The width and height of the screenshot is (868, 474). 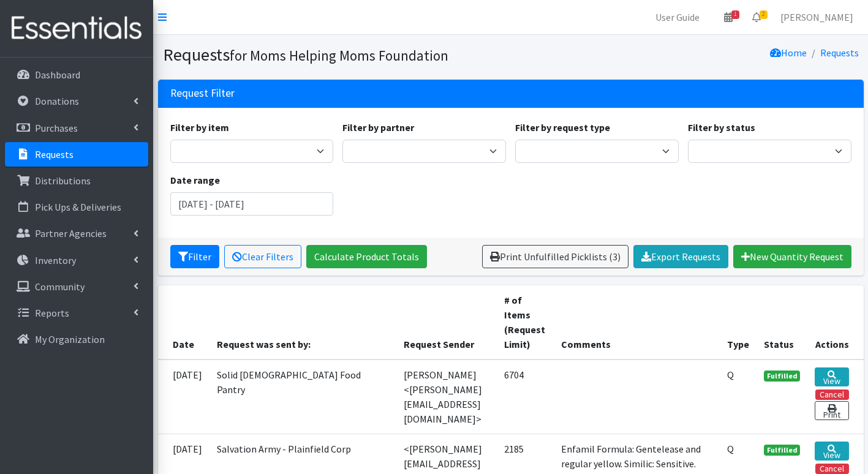 What do you see at coordinates (366, 256) in the screenshot?
I see `a: Calculate Product Totals` at bounding box center [366, 256].